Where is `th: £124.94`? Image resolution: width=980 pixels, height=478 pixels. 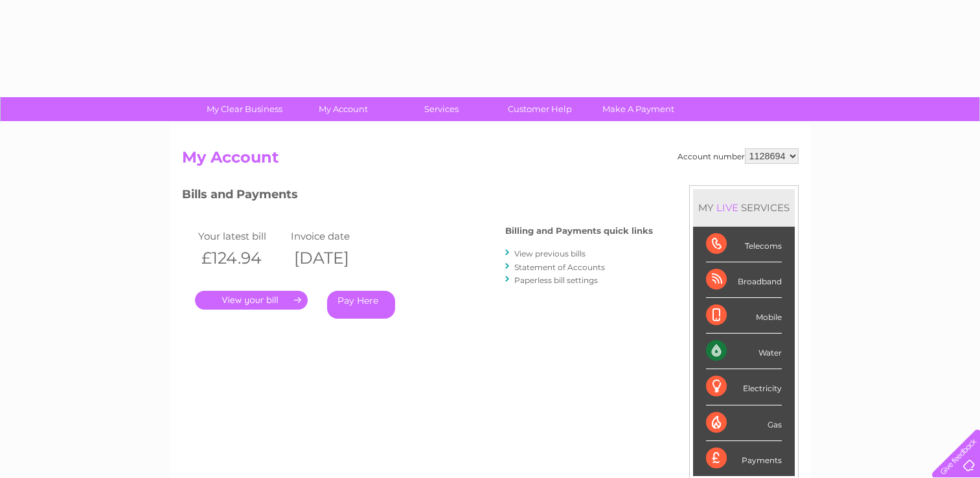
th: £124.94 is located at coordinates (241, 258).